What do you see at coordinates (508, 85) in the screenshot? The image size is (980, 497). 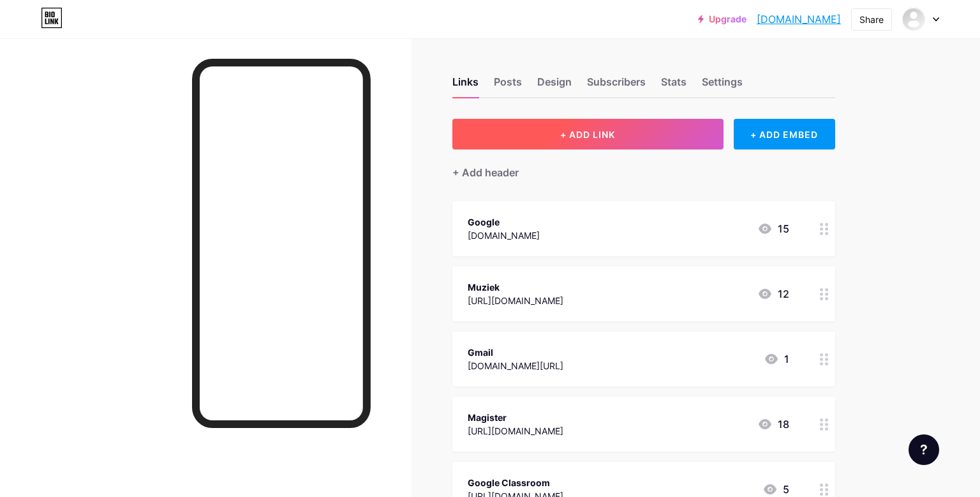 I see `div: Posts` at bounding box center [508, 85].